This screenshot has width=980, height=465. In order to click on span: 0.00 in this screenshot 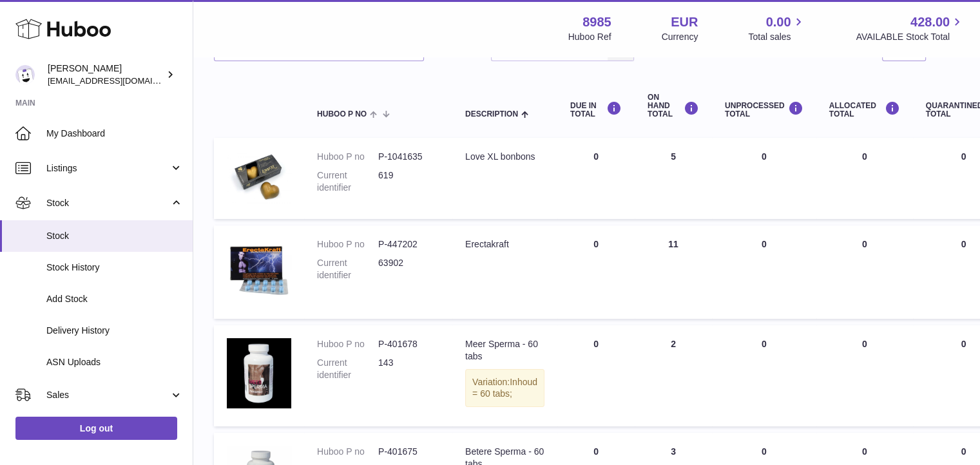, I will do `click(778, 22)`.